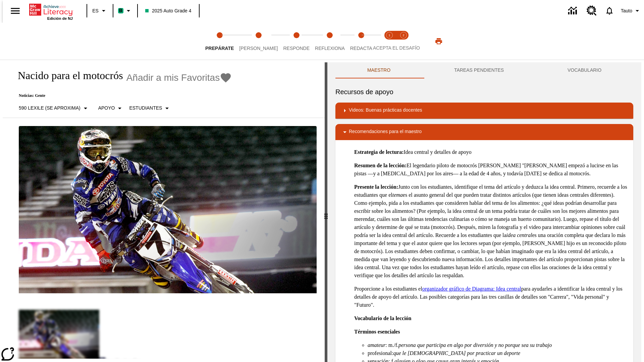  I want to click on button: VOCABULARIO, so click(585, 71).